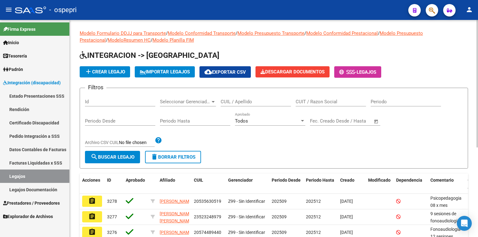 The width and height of the screenshot is (478, 237). Describe the element at coordinates (167, 180) in the screenshot. I see `span: Afiliado` at that location.